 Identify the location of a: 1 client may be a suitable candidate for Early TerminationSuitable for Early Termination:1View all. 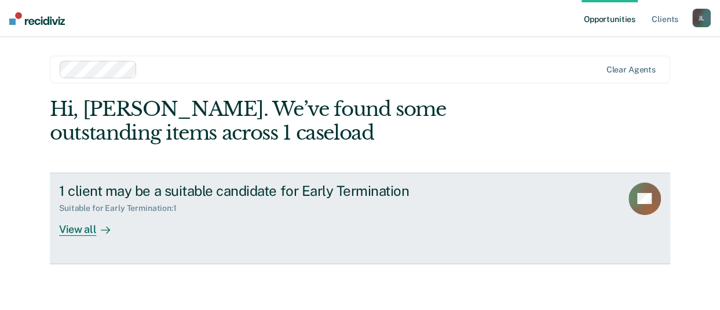
(360, 218).